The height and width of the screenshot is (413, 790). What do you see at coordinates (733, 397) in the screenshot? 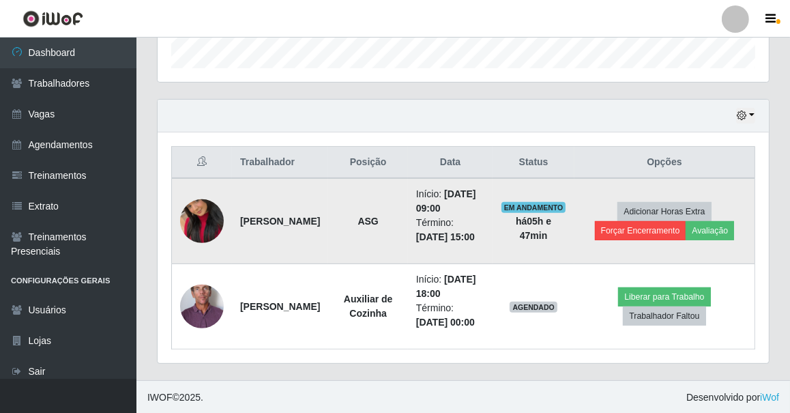
I see `span: Desenvolvido por` at bounding box center [733, 397].